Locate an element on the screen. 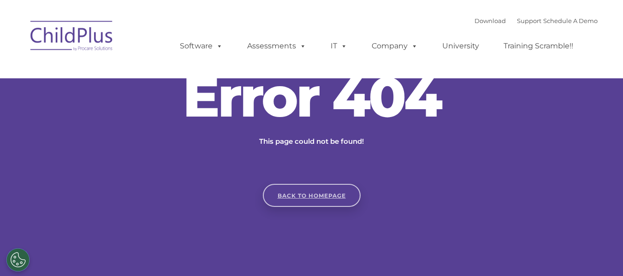 The width and height of the screenshot is (623, 276). img: ChildPlus by Procare Solutions is located at coordinates (72, 37).